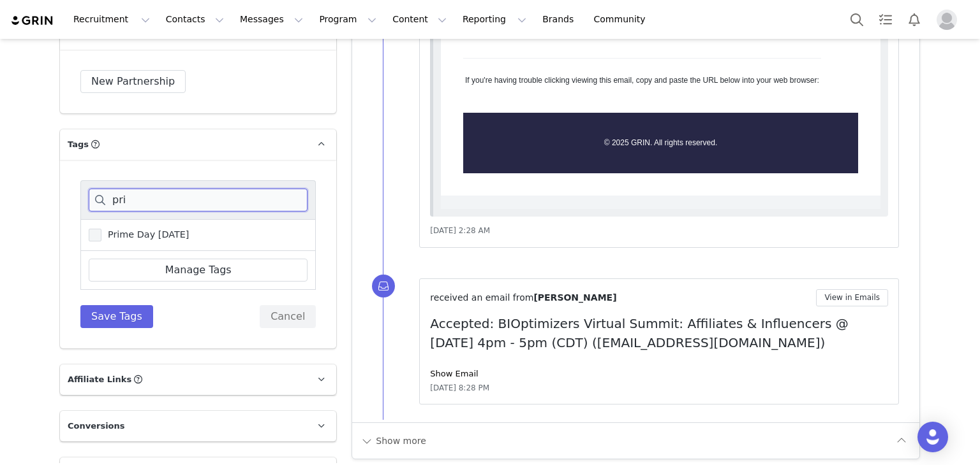 The height and width of the screenshot is (465, 980). What do you see at coordinates (78, 145) in the screenshot?
I see `span: Tags` at bounding box center [78, 145].